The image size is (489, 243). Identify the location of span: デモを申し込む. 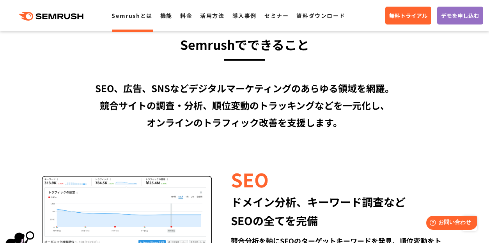
(460, 16).